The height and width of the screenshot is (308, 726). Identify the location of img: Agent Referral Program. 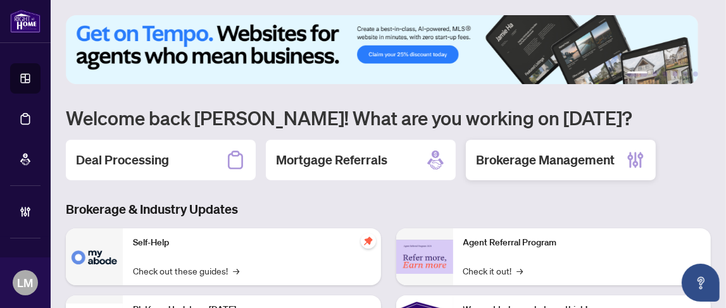
(425, 257).